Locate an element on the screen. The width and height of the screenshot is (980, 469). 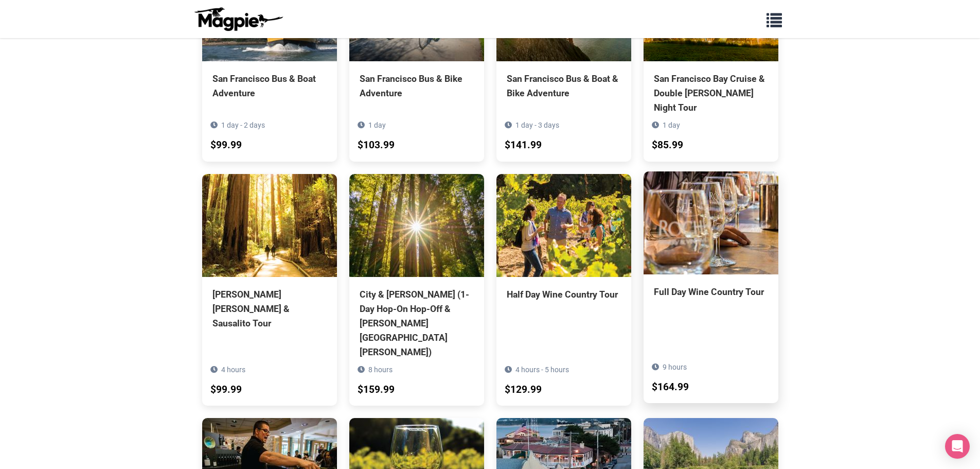
span: 8 hours is located at coordinates (380, 369).